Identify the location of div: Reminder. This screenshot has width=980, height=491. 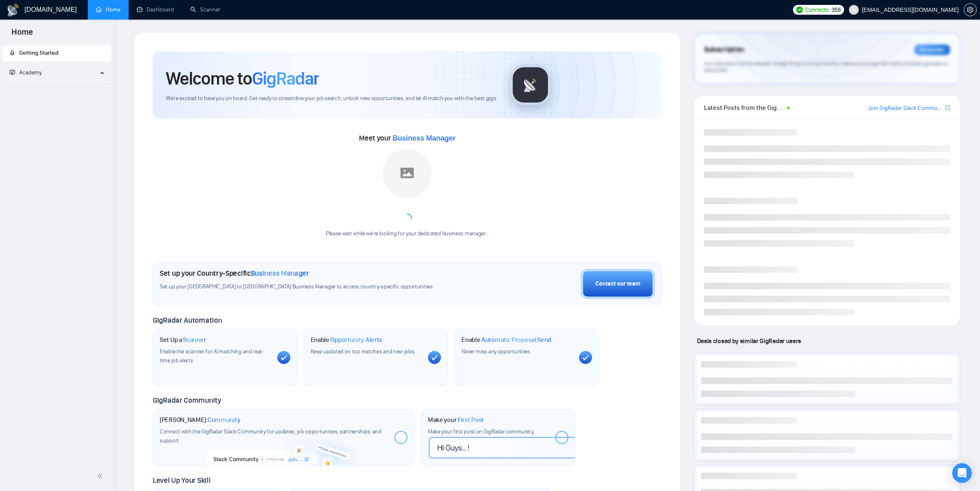
(933, 50).